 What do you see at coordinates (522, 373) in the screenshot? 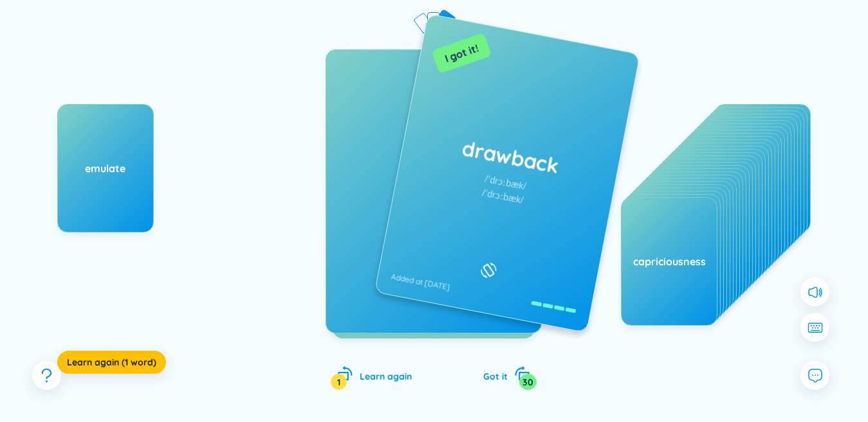
I see `span: rotate-right` at bounding box center [522, 373].